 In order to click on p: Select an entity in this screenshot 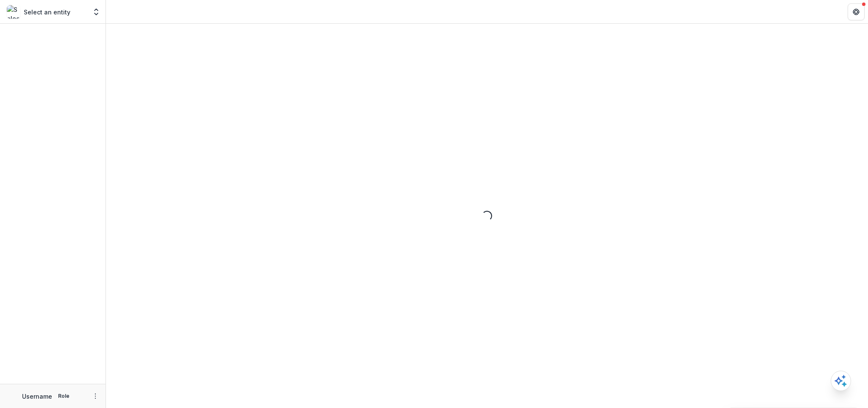, I will do `click(47, 12)`.